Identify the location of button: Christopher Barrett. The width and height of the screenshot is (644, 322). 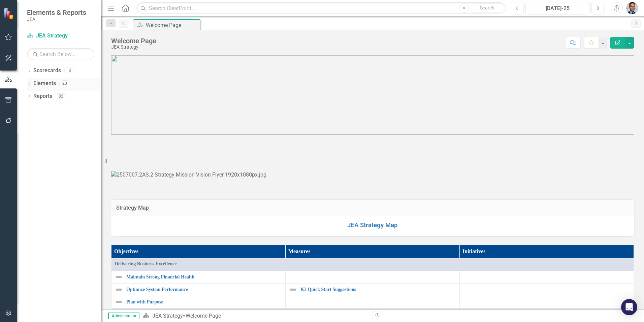
(632, 8).